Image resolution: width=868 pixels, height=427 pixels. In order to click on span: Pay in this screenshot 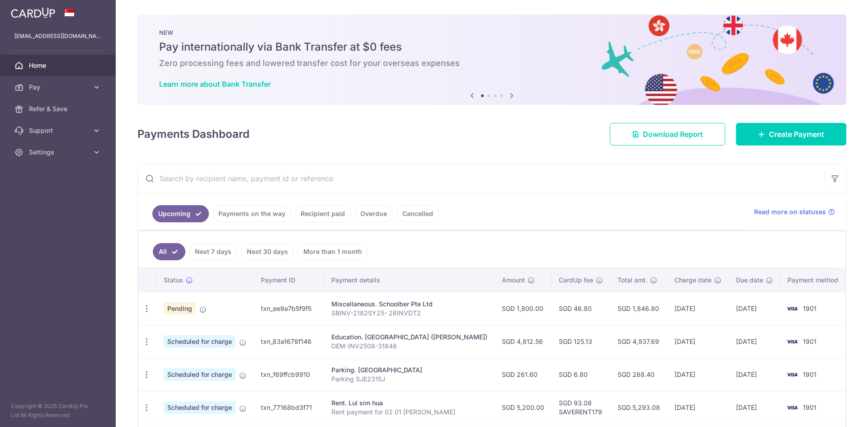, I will do `click(59, 87)`.